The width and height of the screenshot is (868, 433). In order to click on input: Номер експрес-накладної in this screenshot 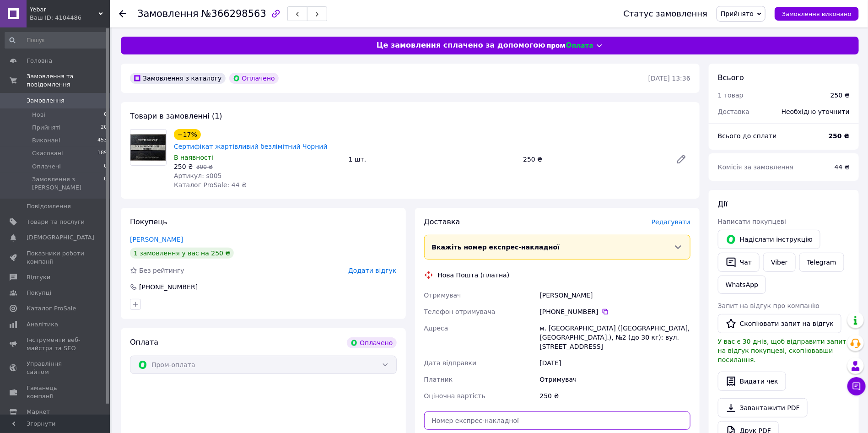, I will do `click(557, 421)`.